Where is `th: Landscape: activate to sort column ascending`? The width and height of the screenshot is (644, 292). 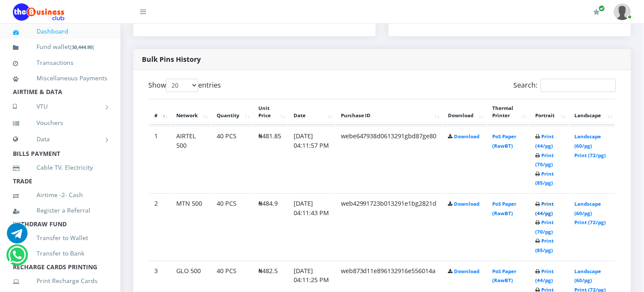 th: Landscape: activate to sort column ascending is located at coordinates (592, 112).